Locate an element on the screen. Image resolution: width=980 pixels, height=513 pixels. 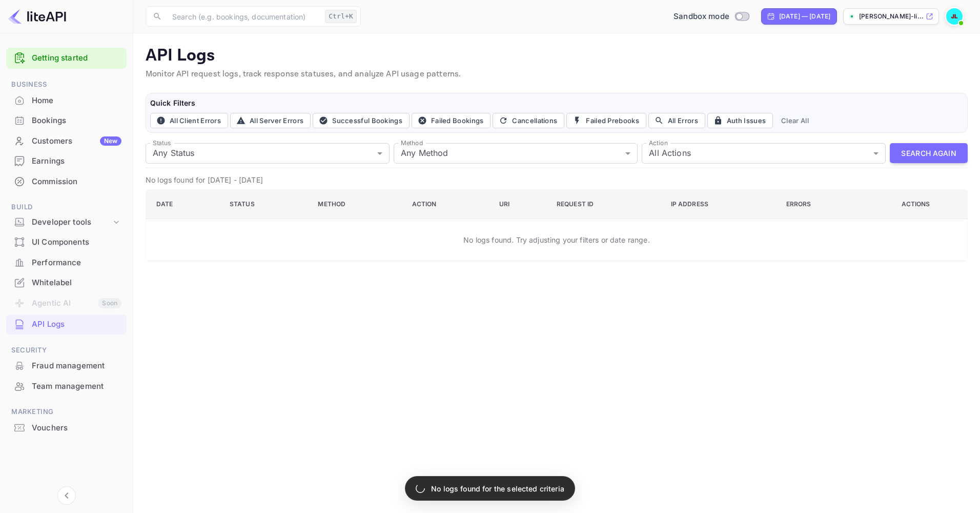
p: API Logs is located at coordinates (557, 56).